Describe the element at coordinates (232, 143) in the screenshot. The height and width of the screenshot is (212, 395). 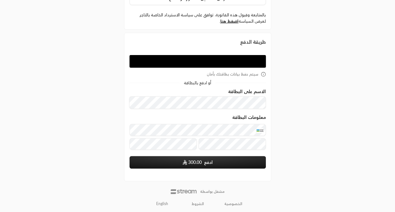
I see `input: رمز التحقق CVC` at that location.